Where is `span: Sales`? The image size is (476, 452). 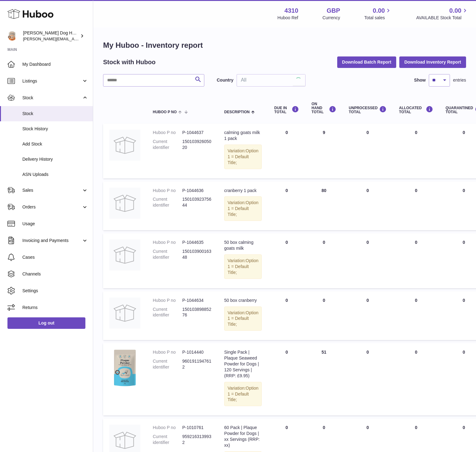
span: Sales is located at coordinates (52, 190).